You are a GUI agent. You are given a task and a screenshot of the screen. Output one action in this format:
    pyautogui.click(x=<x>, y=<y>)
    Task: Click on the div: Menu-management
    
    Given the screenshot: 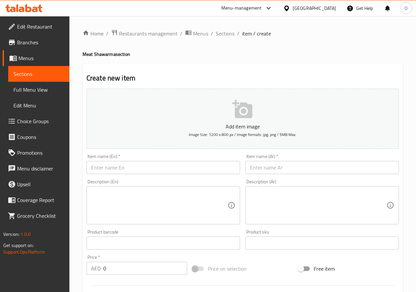 What is the action you would take?
    pyautogui.click(x=241, y=8)
    